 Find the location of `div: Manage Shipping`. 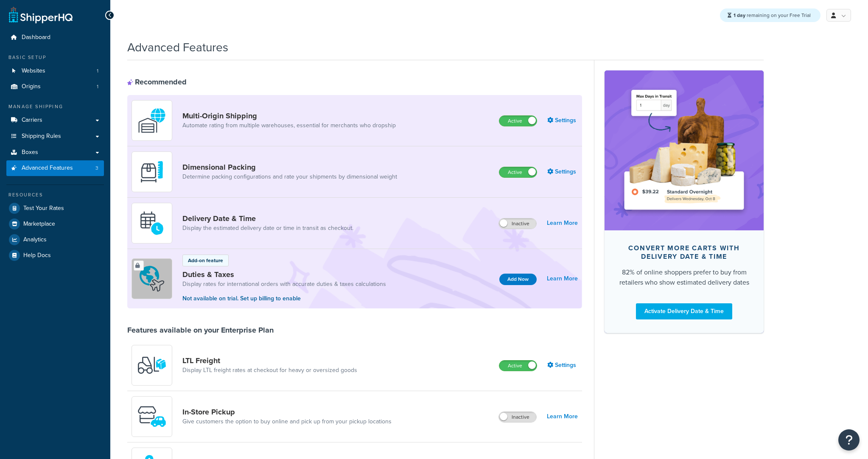

div: Manage Shipping is located at coordinates (55, 106).